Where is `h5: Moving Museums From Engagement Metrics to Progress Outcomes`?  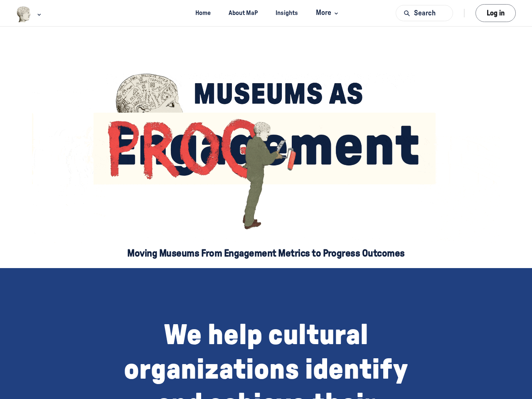
h5: Moving Museums From Engagement Metrics to Progress Outcomes is located at coordinates (266, 253).